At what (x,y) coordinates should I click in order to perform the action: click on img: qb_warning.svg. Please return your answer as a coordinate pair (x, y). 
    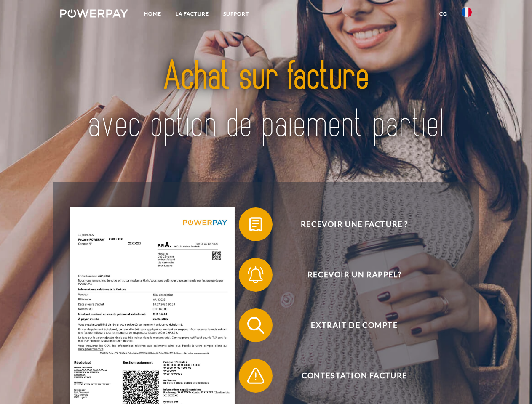
    Looking at the image, I should click on (256, 376).